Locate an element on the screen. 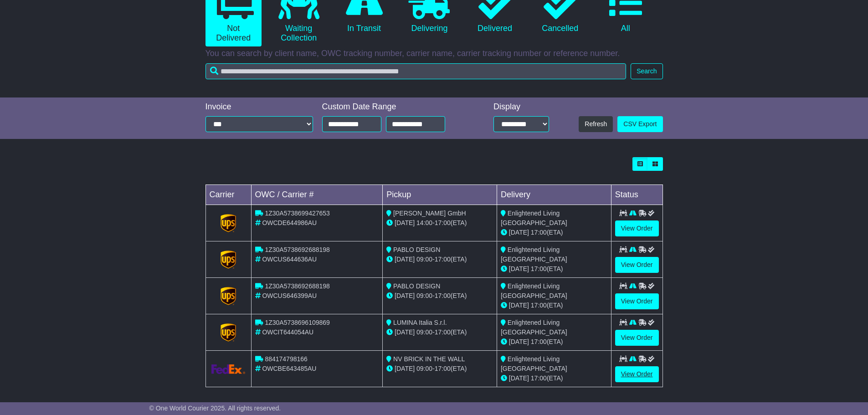  span: © One World Courier 2025. All rights reserved. is located at coordinates (215, 409).